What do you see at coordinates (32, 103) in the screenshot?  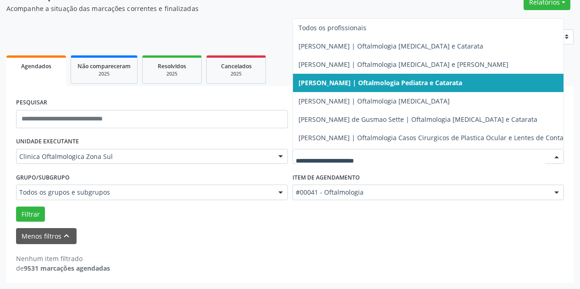 I see `label: PESQUISAR` at bounding box center [32, 103].